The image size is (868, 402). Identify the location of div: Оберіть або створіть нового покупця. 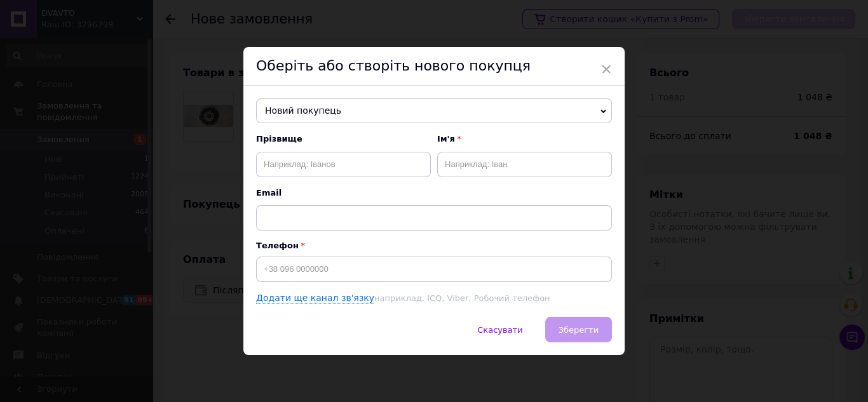
(434, 66).